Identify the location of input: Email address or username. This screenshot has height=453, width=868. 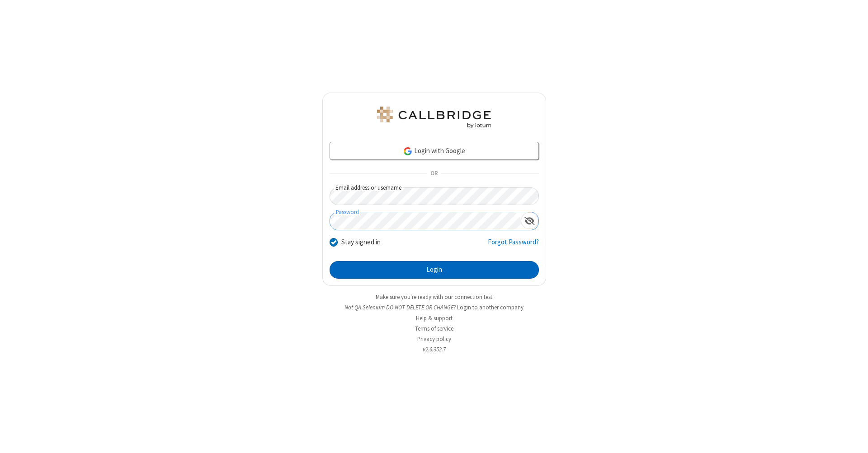
(434, 196).